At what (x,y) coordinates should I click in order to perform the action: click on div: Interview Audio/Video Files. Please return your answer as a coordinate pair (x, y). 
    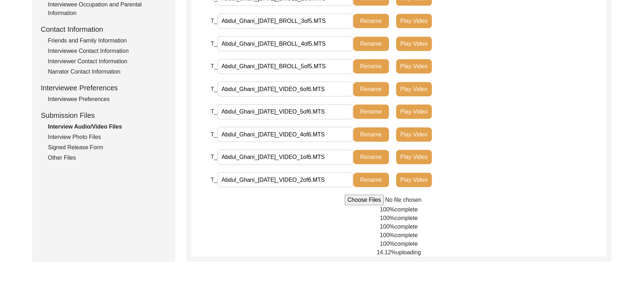
    Looking at the image, I should click on (107, 127).